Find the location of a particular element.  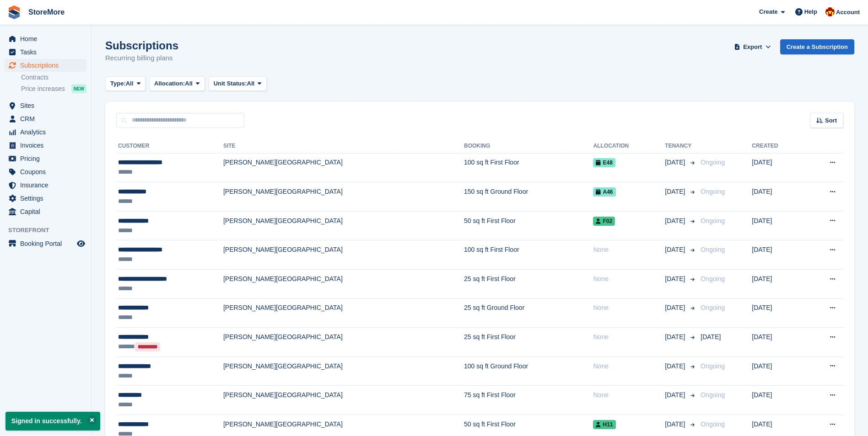

span: Pricing is located at coordinates (47, 158).